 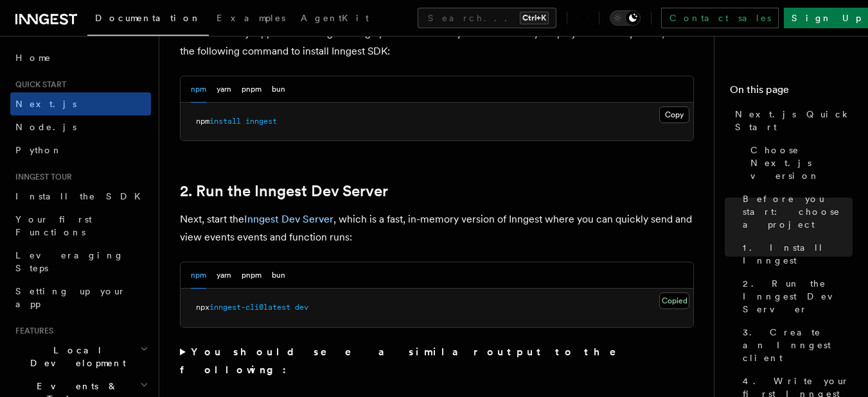 I want to click on button: Copied, so click(x=674, y=301).